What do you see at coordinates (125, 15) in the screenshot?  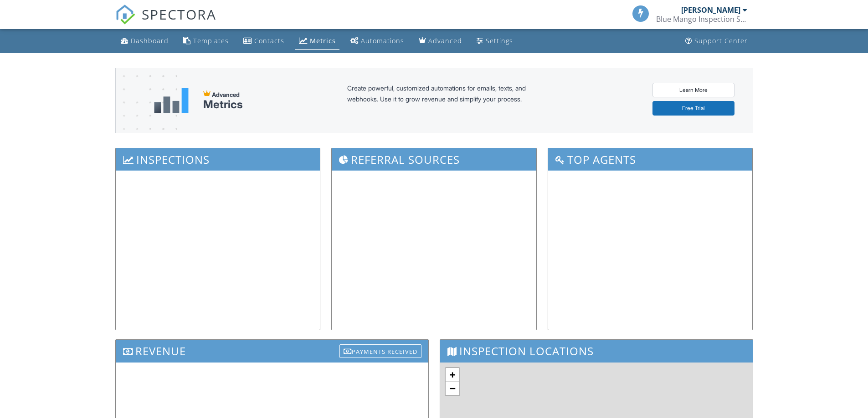 I see `img: The Best Home Inspection Software - Spectora` at bounding box center [125, 15].